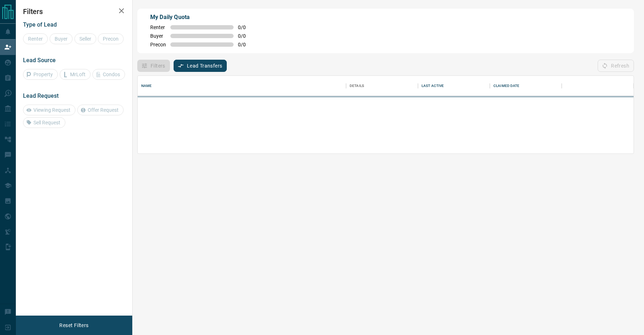  What do you see at coordinates (158, 36) in the screenshot?
I see `span: Buyer` at bounding box center [158, 36].